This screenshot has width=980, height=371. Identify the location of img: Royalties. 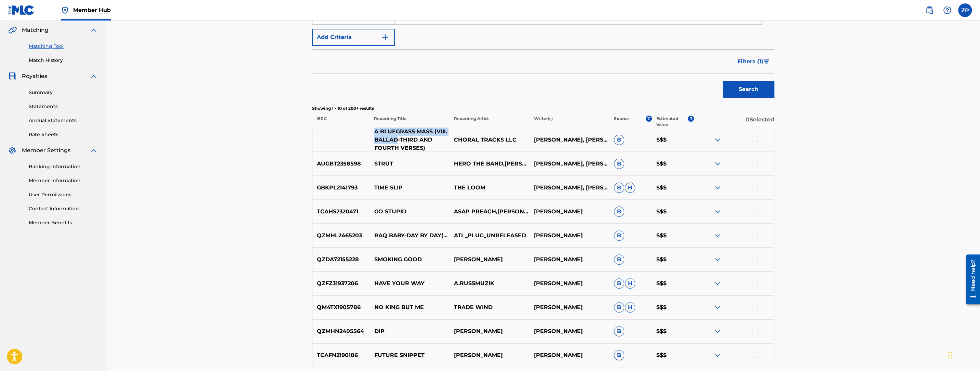
(12, 77).